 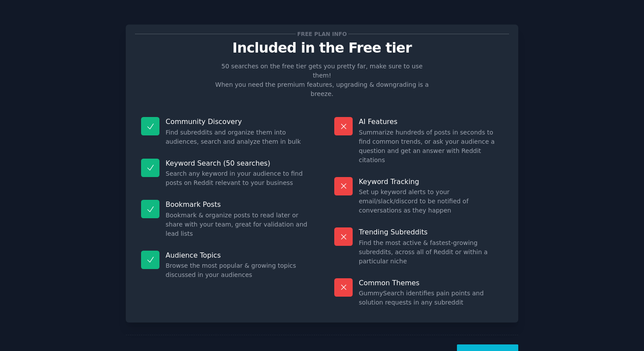 I want to click on p: Community Discovery, so click(x=238, y=121).